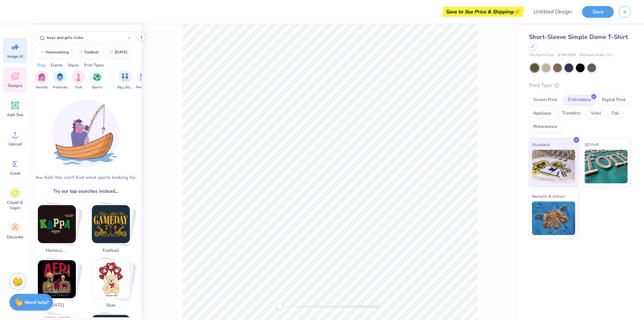  What do you see at coordinates (113, 231) in the screenshot?
I see `button: Stack Card Button football` at bounding box center [113, 231].